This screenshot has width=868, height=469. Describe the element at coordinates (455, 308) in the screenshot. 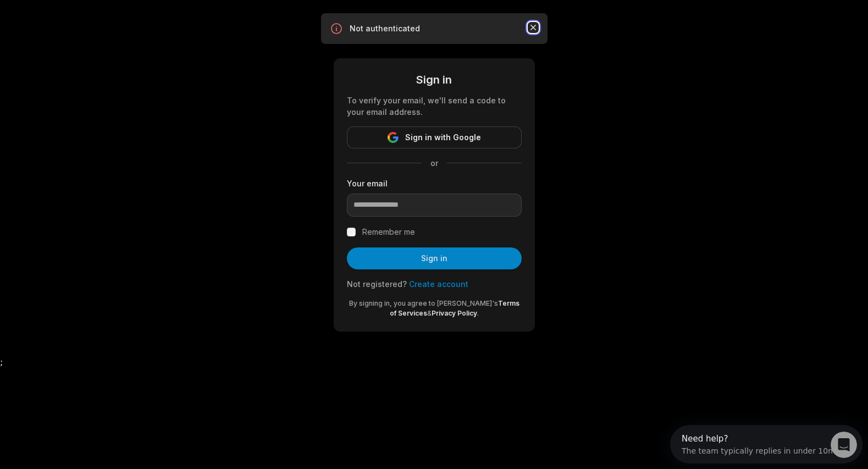

I see `a: Terms of Services` at that location.